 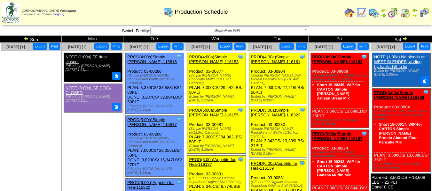 I want to click on div: Product: 03-00904 PLAN: 7,000CS / 27,216LBS / 50PLT, so click(x=278, y=79).